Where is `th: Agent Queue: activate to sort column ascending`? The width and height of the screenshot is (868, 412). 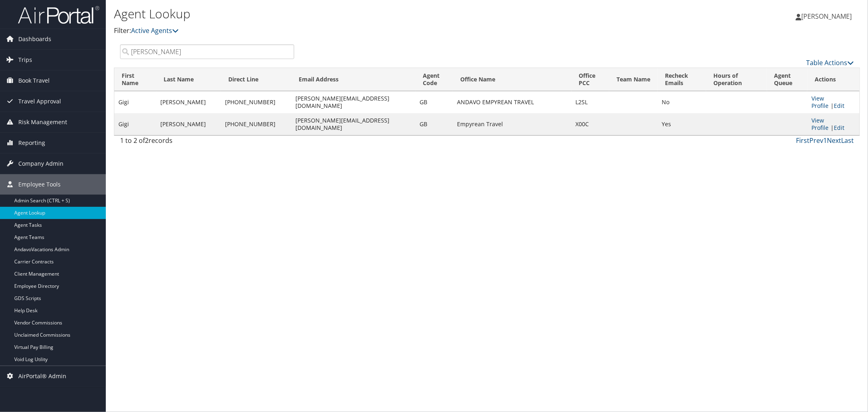
th: Agent Queue: activate to sort column ascending is located at coordinates (788, 79).